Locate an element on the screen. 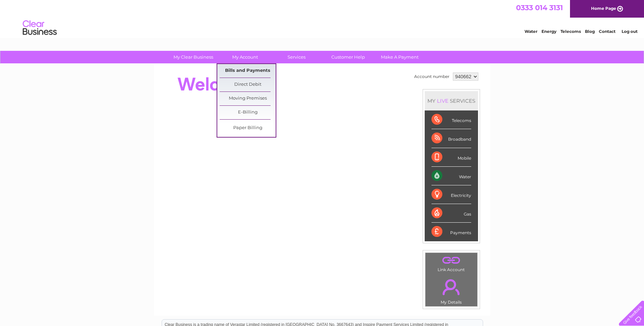  a: Telecoms is located at coordinates (571, 31).